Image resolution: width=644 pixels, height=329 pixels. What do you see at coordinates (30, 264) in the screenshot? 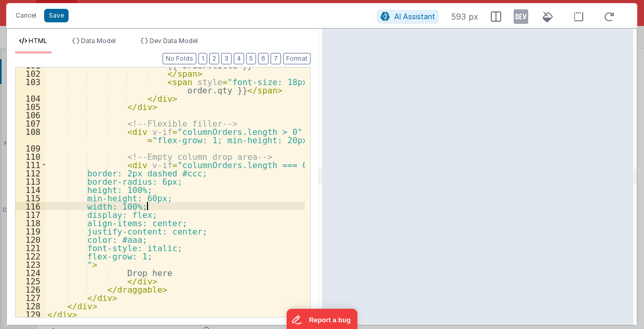
I see `div: 123` at bounding box center [30, 264].